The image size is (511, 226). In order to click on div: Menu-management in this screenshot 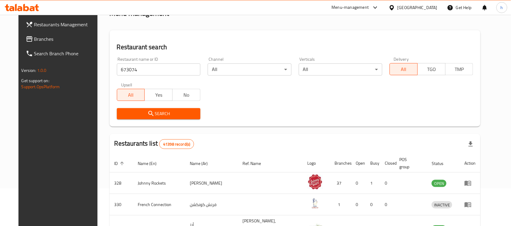, I will do `click(350, 8)`.